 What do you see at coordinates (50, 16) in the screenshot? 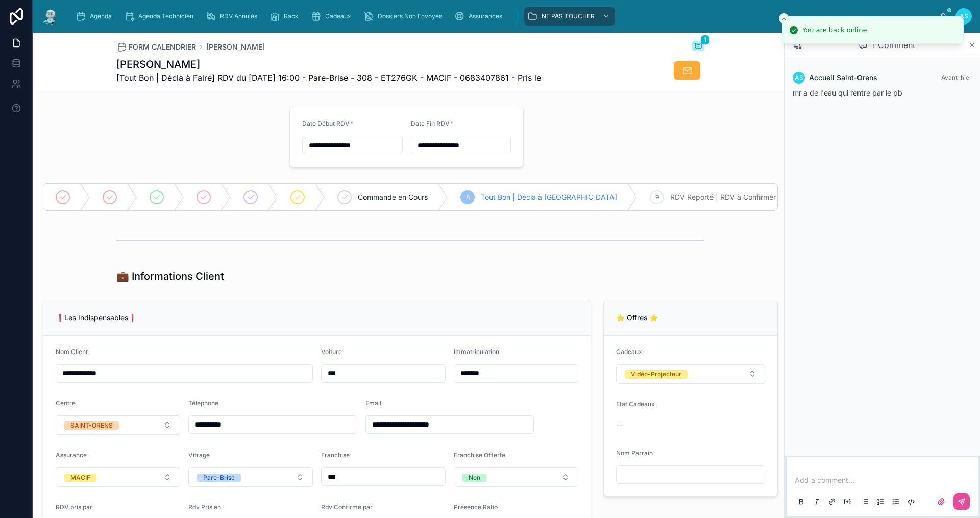
I see `img: App logo` at bounding box center [50, 16].